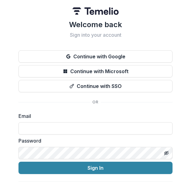 The image size is (191, 183). I want to click on img: Temelio, so click(96, 11).